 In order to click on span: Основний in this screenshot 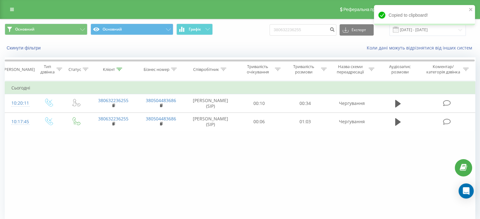, I will do `click(25, 29)`.